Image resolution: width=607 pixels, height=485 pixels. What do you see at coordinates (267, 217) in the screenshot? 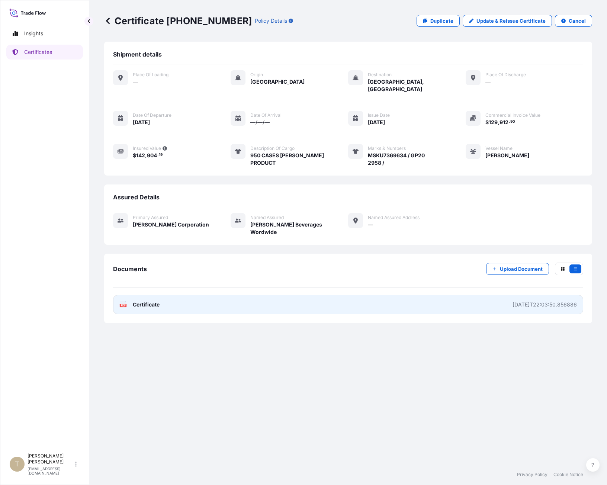
I see `span: Named Assured` at bounding box center [267, 217].